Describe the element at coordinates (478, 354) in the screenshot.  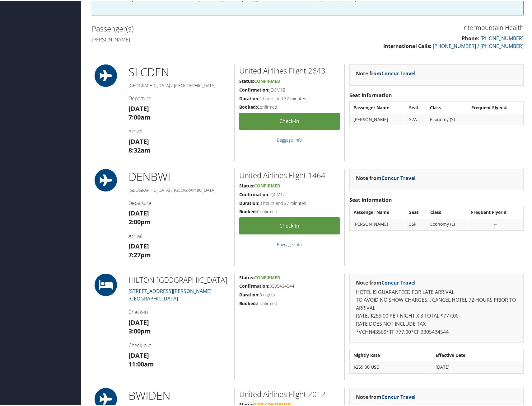
I see `th: Effective Date` at that location.